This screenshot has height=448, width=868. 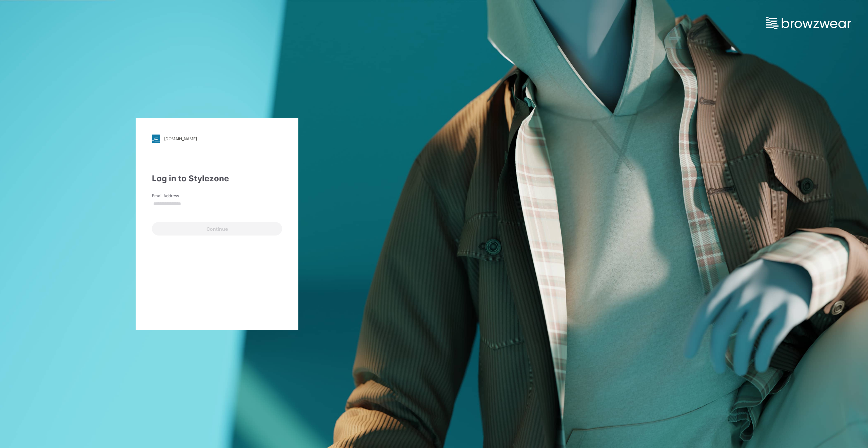 I want to click on img: svg+xml;base64,PHN2ZyB3aWR0aD0iMjgiIGhlaWdodD0iMjgiIHZpZXdCb3g9IjAgMCAyOCAyOCIgZmlsbD0ibm9uZSIgeG..., so click(x=156, y=138).